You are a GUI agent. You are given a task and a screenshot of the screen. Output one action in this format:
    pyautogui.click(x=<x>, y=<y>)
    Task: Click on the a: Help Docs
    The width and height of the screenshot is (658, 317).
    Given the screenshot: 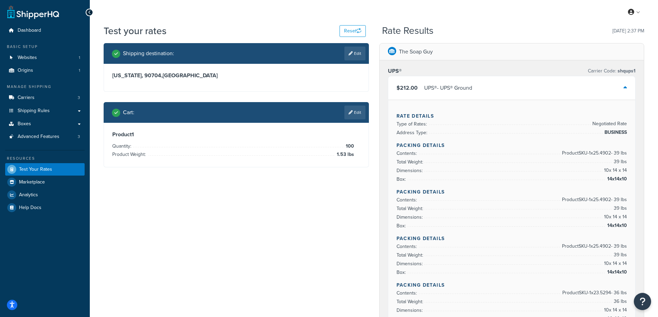 What is the action you would take?
    pyautogui.click(x=45, y=208)
    